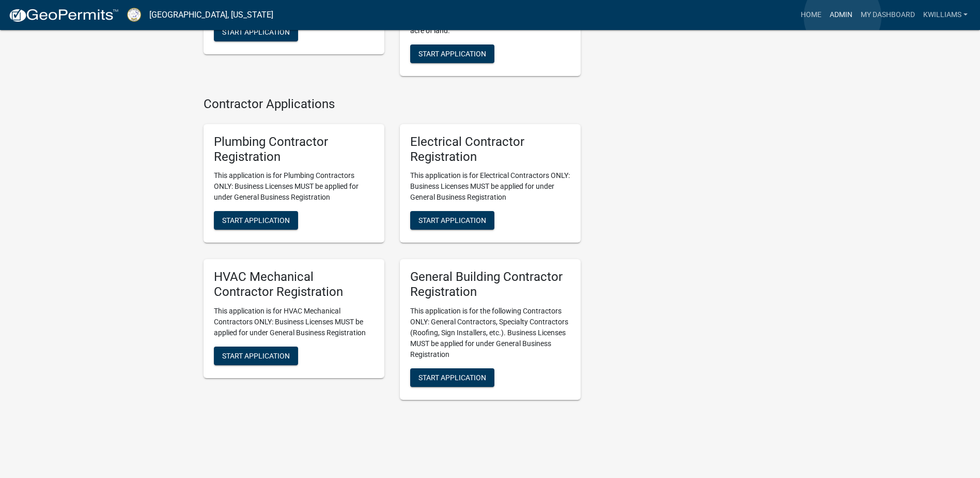  Describe the element at coordinates (134, 14) in the screenshot. I see `img: Putnam County, Georgia` at that location.